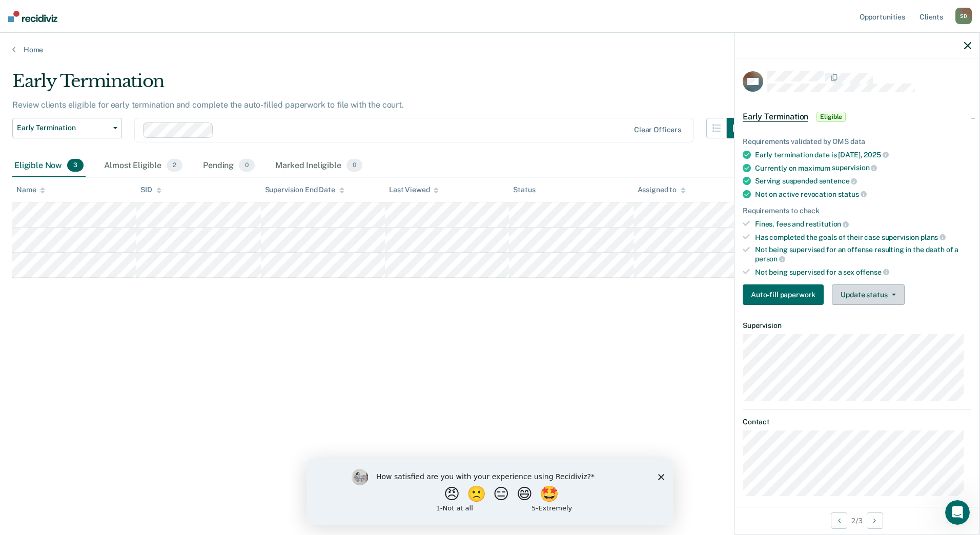 The height and width of the screenshot is (535, 980). I want to click on div: Name, so click(31, 190).